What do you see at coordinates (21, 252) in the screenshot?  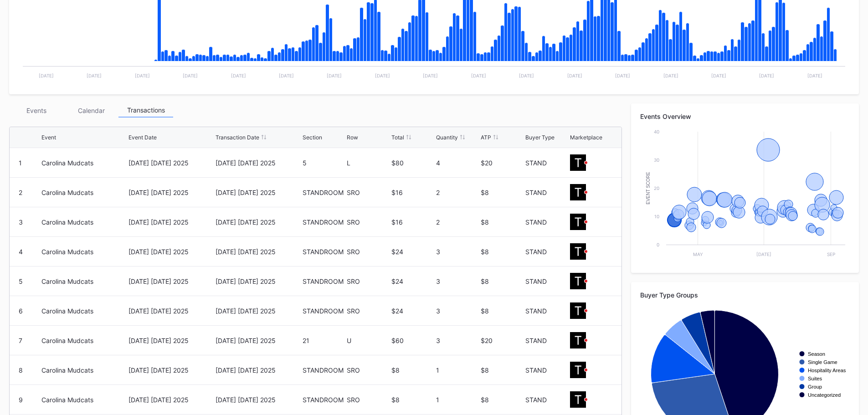 I see `div: 4` at bounding box center [21, 252].